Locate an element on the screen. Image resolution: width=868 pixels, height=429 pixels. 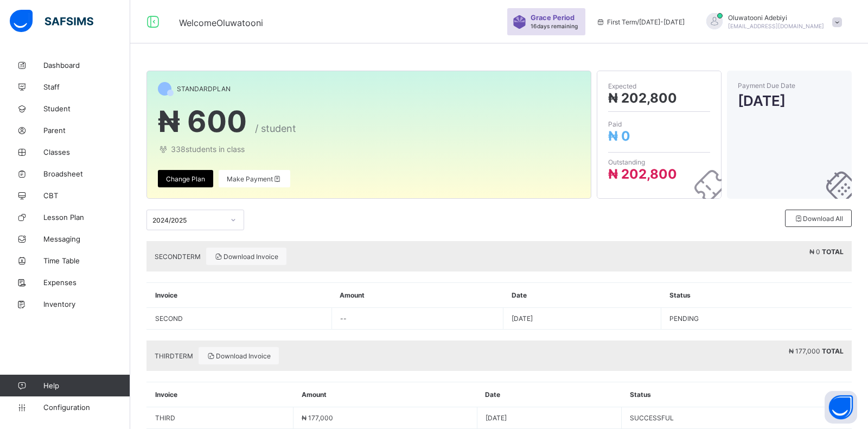
span: Time Table is located at coordinates (87, 260).